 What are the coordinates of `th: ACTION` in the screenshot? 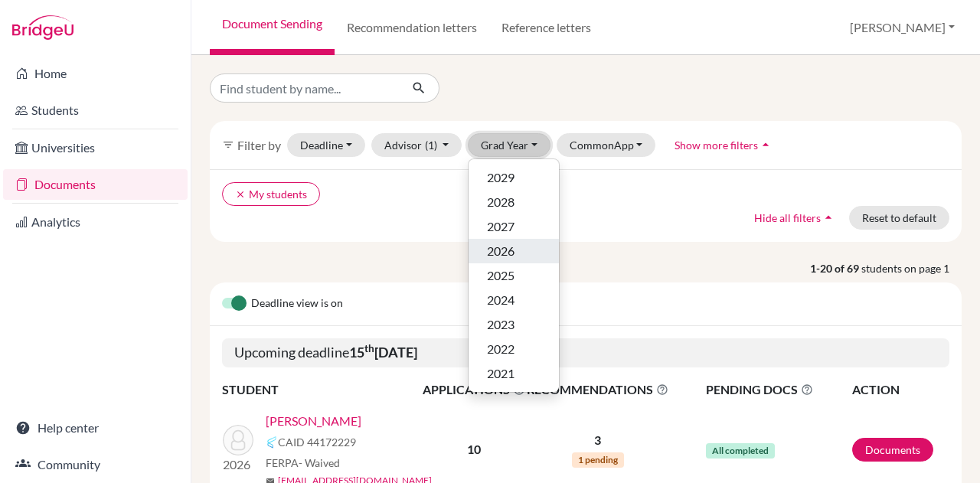 It's located at (900, 389).